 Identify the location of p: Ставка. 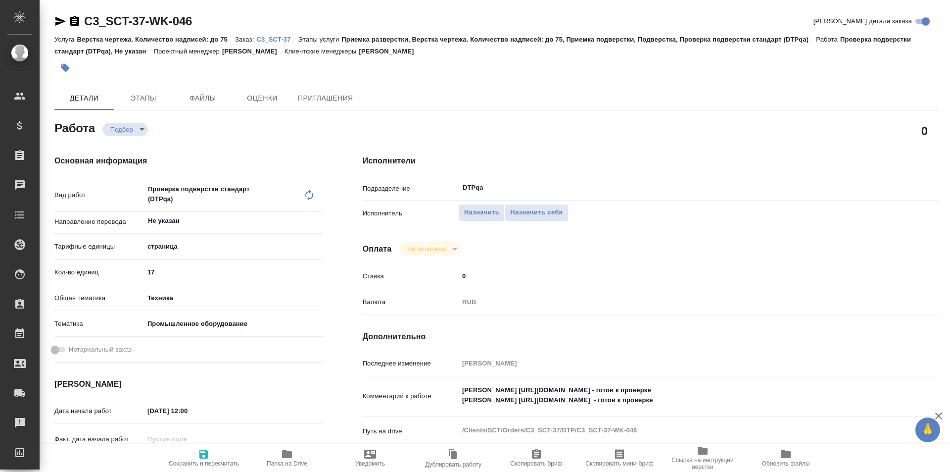
(411, 276).